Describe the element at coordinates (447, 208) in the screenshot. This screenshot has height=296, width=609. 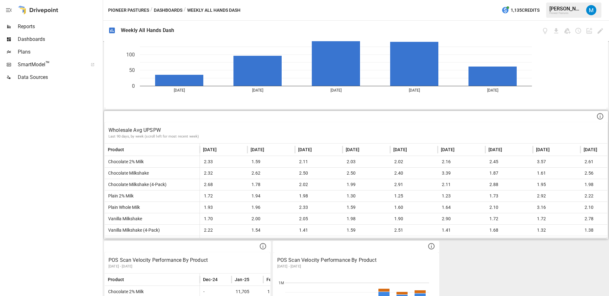
I see `span: 1.64` at that location.